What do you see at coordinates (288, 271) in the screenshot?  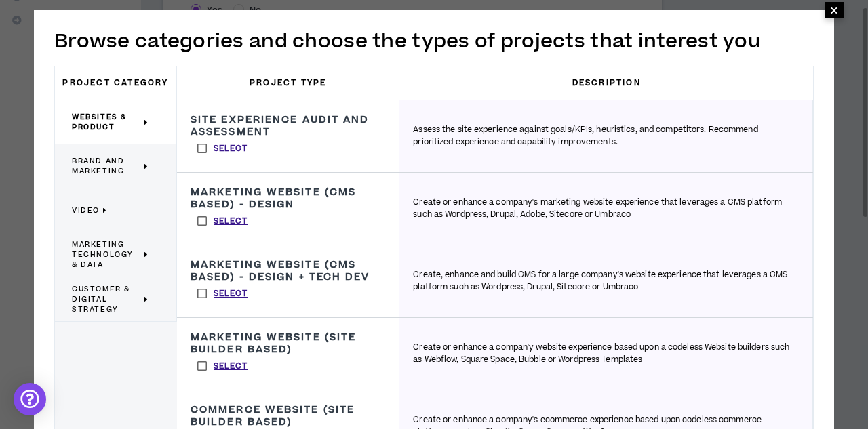 I see `h3: Marketing Website (CMS Based) - Design + Tech Dev` at bounding box center [288, 271].